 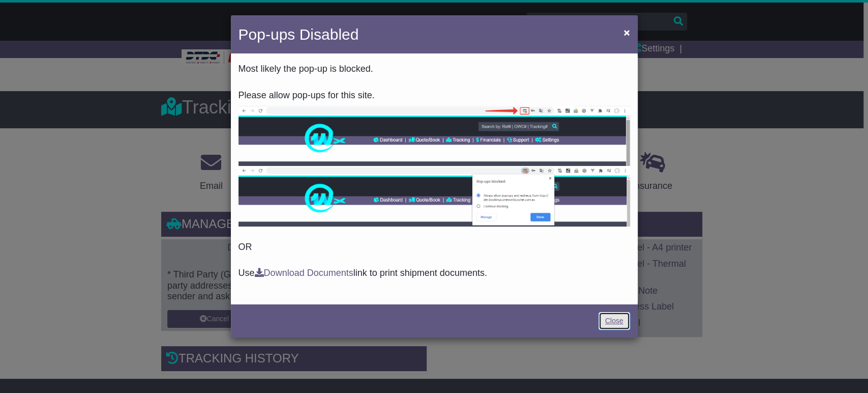 What do you see at coordinates (299, 34) in the screenshot?
I see `h4: Pop-ups Disabled` at bounding box center [299, 34].